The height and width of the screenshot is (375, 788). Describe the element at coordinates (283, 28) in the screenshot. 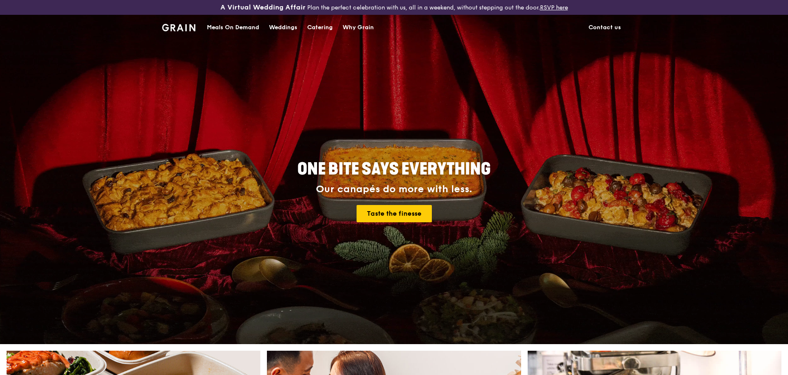

I see `div: Weddings` at that location.